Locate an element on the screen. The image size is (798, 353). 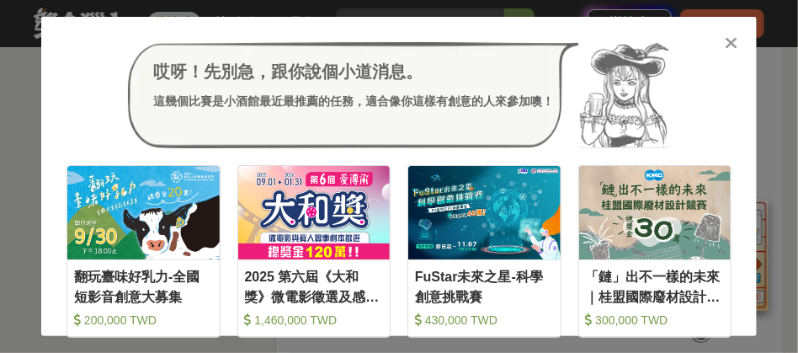
a: Cover Image翻玩臺味好乳力-全國短影音創意大募集 200,000 TWD is located at coordinates (143, 251).